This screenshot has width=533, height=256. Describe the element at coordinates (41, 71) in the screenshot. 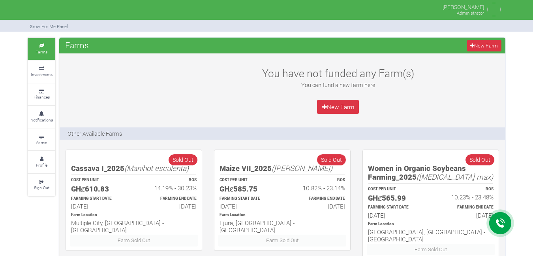

I see `a: Investments` at that location.